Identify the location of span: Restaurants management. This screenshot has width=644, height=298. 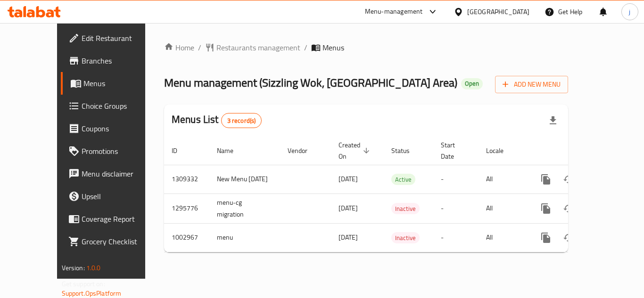
(258, 48).